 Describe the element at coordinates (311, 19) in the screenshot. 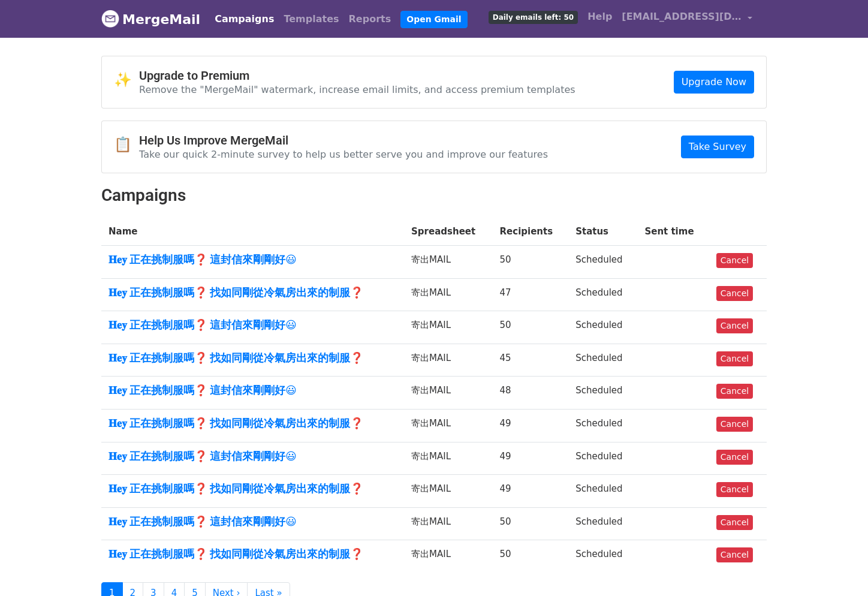

I see `a: Templates` at that location.